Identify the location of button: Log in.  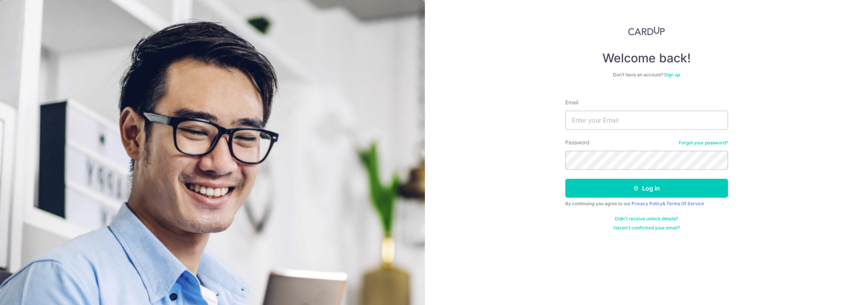
(647, 188).